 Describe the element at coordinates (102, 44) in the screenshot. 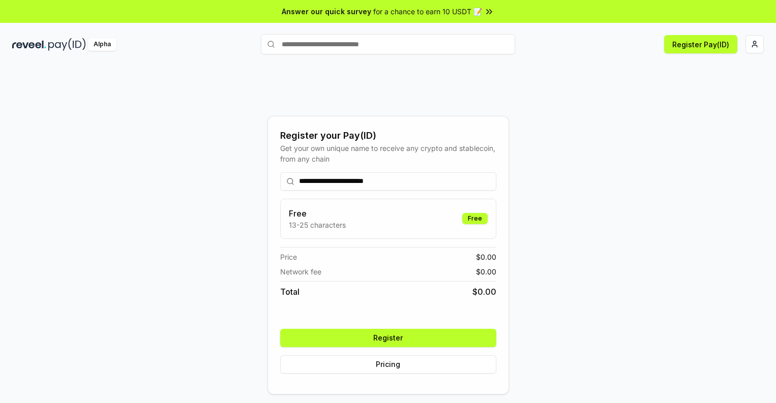

I see `div: Alpha` at that location.